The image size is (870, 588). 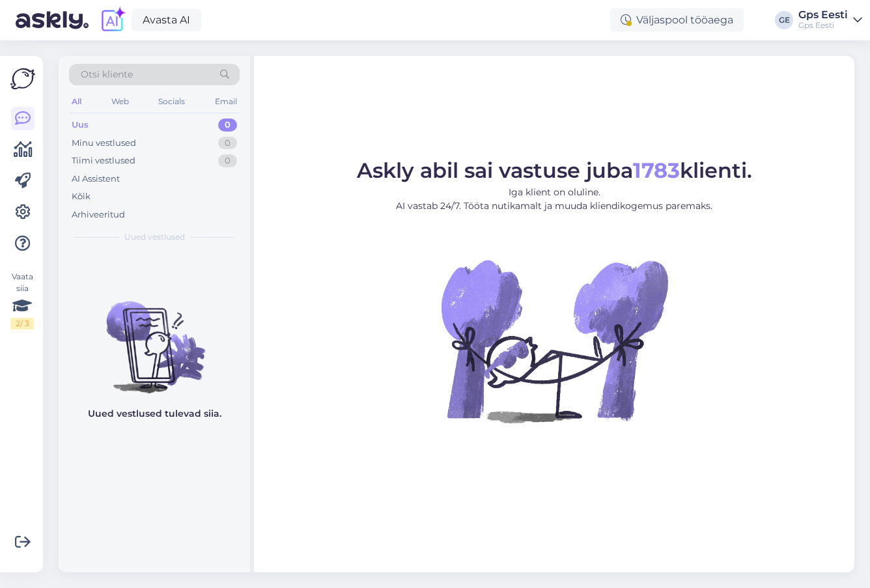 What do you see at coordinates (155, 337) in the screenshot?
I see `img: No chats` at bounding box center [155, 337].